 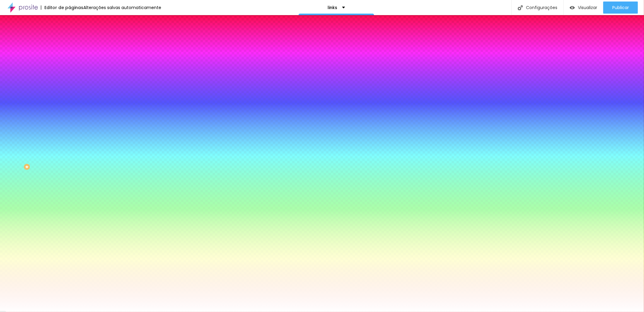 I want to click on div: Editor de páginas, so click(x=62, y=8).